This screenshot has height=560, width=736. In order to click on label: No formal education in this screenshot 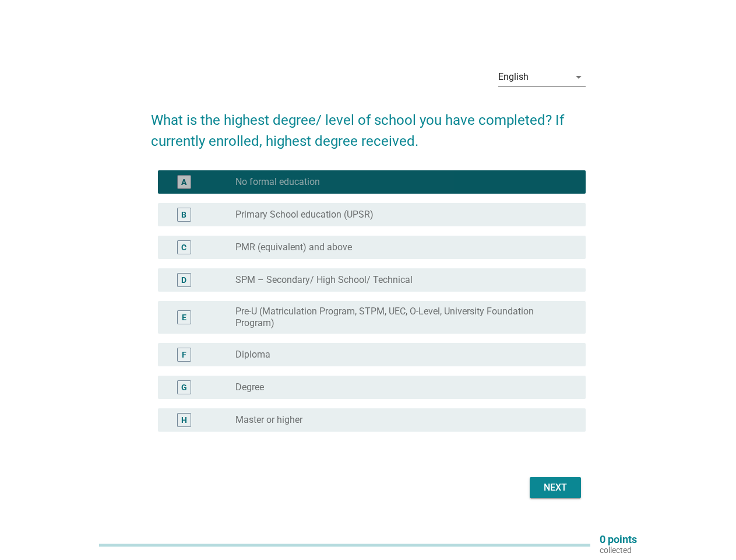, I will do `click(277, 182)`.